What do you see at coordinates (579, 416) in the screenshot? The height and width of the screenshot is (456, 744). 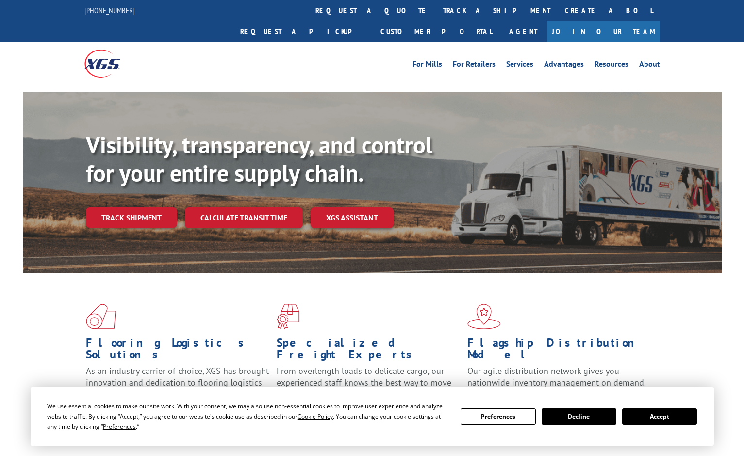 I see `button: Decline` at bounding box center [579, 416].